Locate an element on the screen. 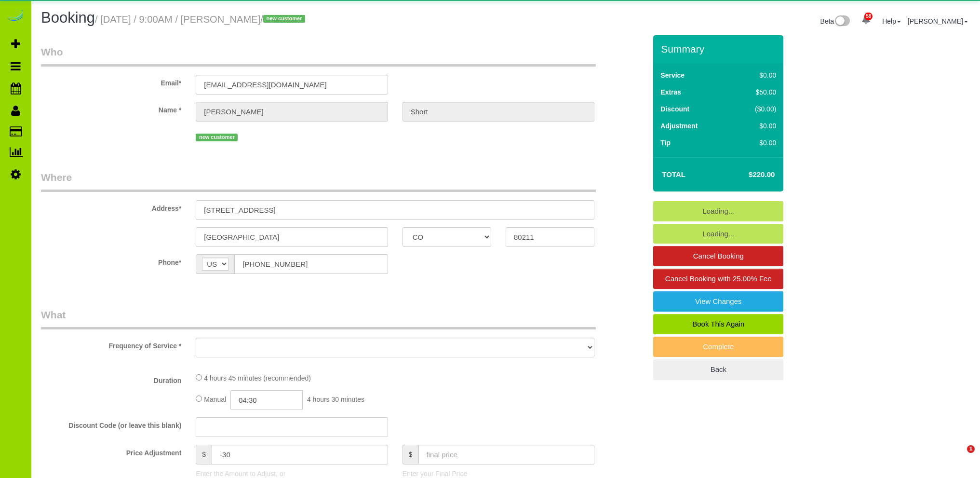 The height and width of the screenshot is (478, 980). label: Tip is located at coordinates (665, 143).